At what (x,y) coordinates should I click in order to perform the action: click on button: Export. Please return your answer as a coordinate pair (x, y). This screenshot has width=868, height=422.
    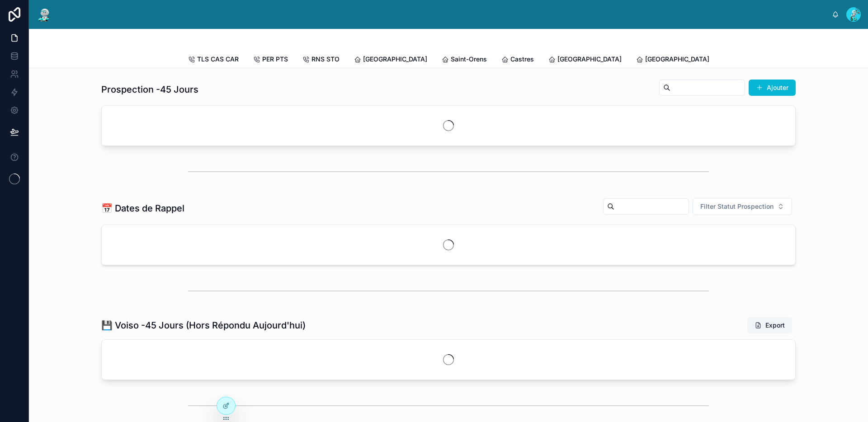
    Looking at the image, I should click on (769, 325).